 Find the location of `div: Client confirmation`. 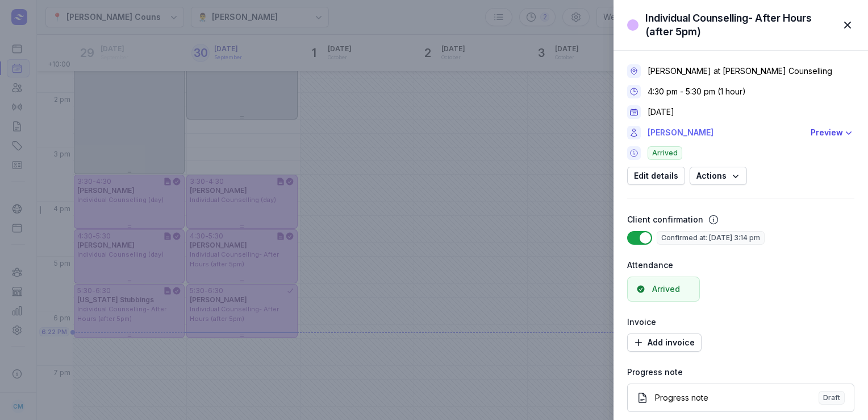

div: Client confirmation is located at coordinates (665, 219).